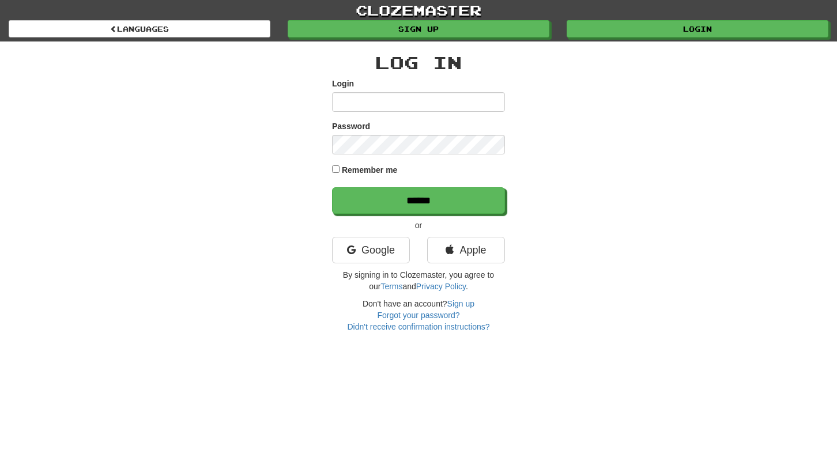 This screenshot has width=837, height=465. I want to click on a: Google, so click(371, 250).